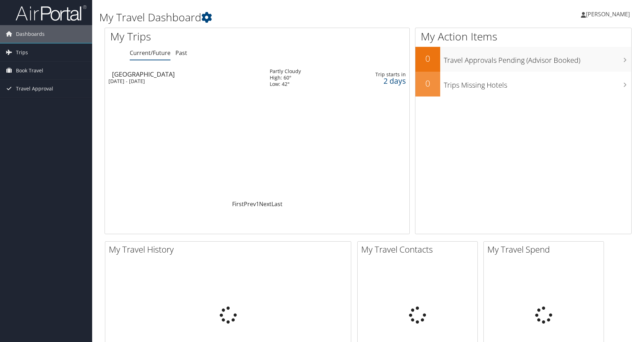 This screenshot has height=342, width=644. Describe the element at coordinates (378, 74) in the screenshot. I see `div: Trip starts in` at that location.